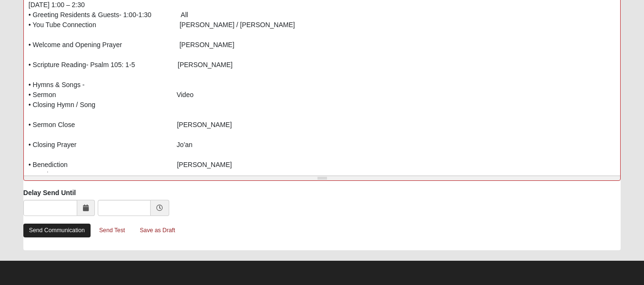 Image resolution: width=644 pixels, height=285 pixels. What do you see at coordinates (322, 178) in the screenshot?
I see `div: Resize` at bounding box center [322, 178].